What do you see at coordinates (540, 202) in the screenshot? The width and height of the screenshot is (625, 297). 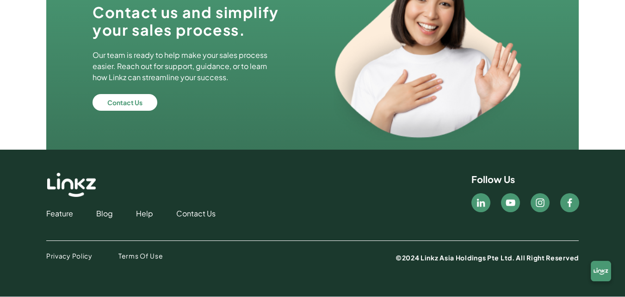 I see `img: ig logo` at bounding box center [540, 202].